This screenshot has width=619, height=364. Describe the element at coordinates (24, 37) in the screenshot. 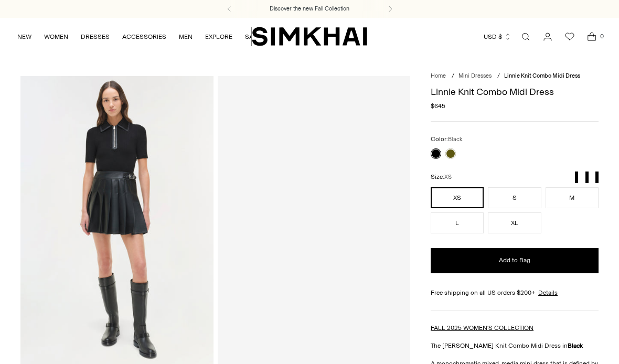

I see `a: NEW` at that location.